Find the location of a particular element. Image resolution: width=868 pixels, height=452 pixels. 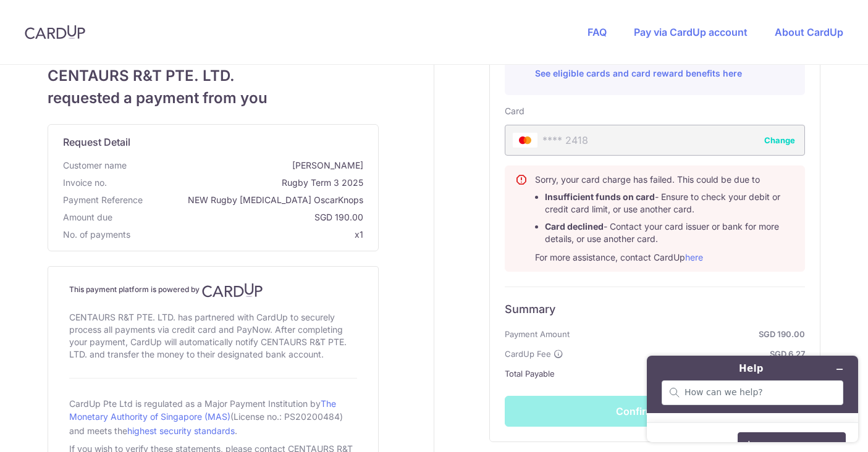

button: Change is located at coordinates (779, 140).